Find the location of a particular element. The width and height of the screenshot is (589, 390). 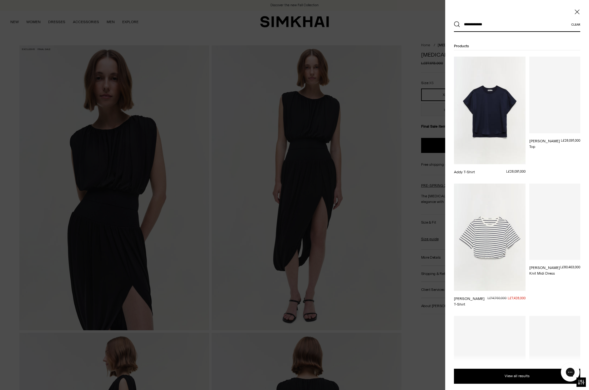

input: What are you looking for? is located at coordinates (516, 24).